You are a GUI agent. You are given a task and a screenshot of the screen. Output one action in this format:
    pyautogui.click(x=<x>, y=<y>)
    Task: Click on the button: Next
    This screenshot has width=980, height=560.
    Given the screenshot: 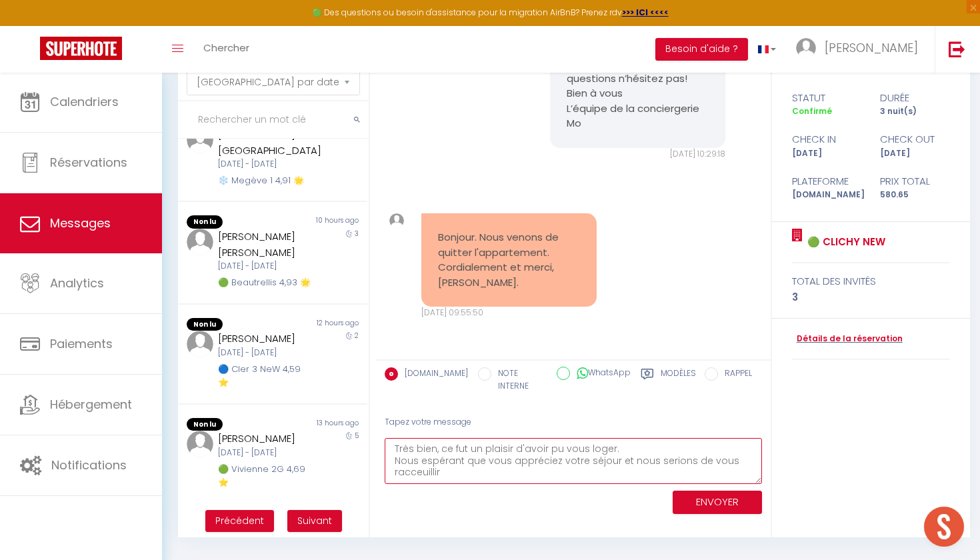 What is the action you would take?
    pyautogui.click(x=314, y=521)
    